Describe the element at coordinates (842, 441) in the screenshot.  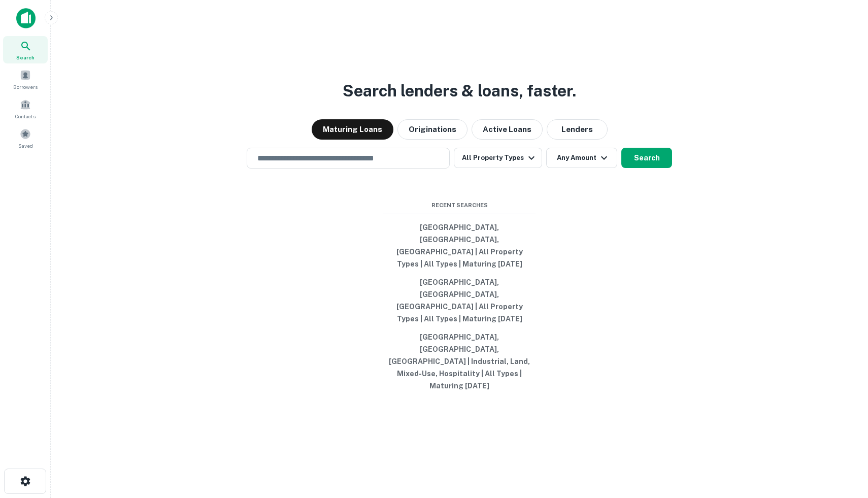
I see `div: Chat Widget` at that location.